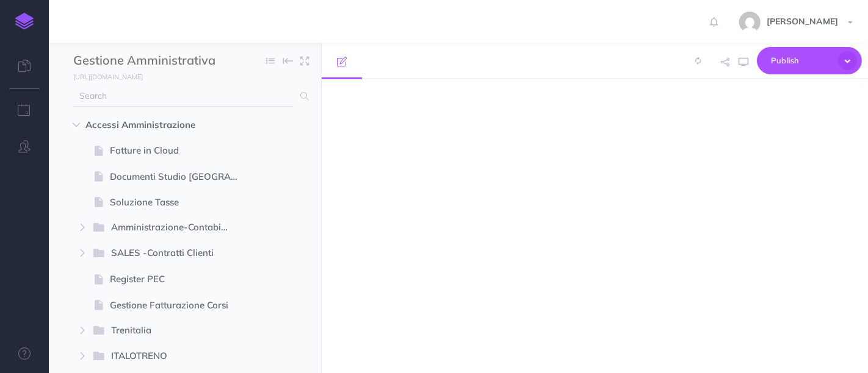 The image size is (868, 373). Describe the element at coordinates (25, 21) in the screenshot. I see `img: logo-mark.svg` at that location.